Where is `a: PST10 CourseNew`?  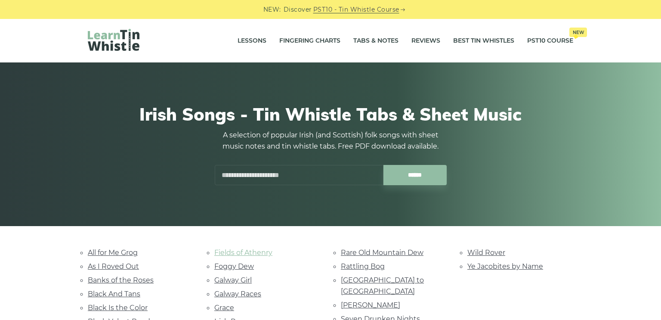 a: PST10 CourseNew is located at coordinates (550, 41).